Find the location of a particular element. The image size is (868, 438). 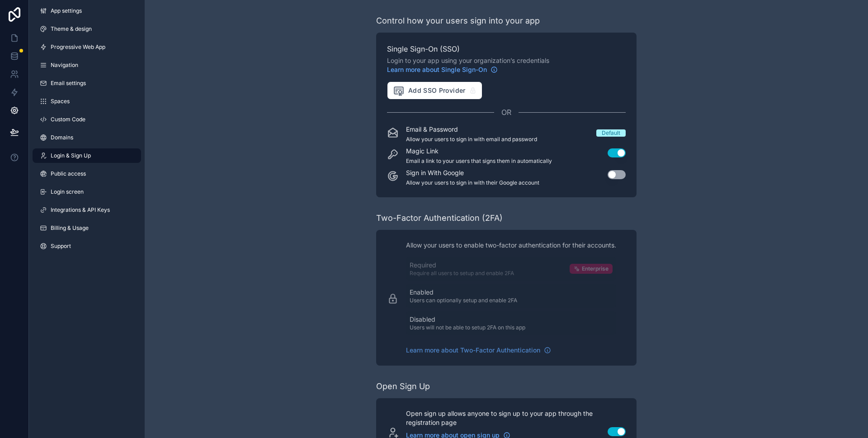

a: Learn more about Two-Factor Authentication is located at coordinates (479, 350).